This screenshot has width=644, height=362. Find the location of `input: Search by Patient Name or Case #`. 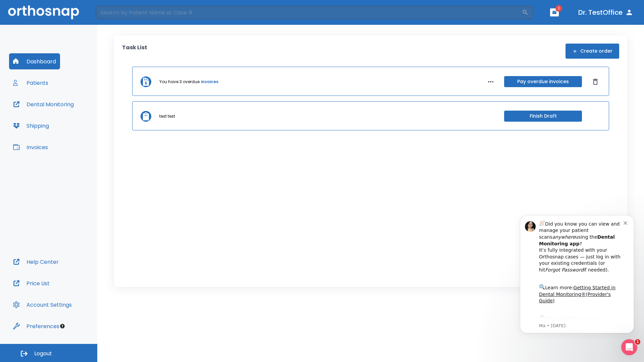

input: Search by Patient Name or Case # is located at coordinates (309, 12).